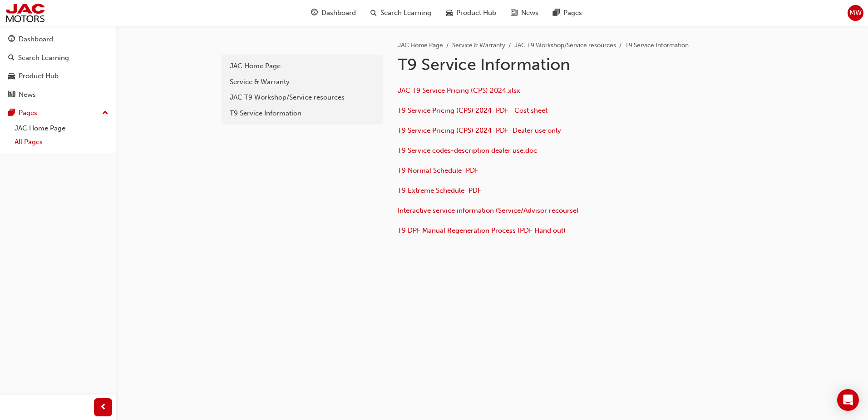  What do you see at coordinates (339, 13) in the screenshot?
I see `span: Dashboard` at bounding box center [339, 13].